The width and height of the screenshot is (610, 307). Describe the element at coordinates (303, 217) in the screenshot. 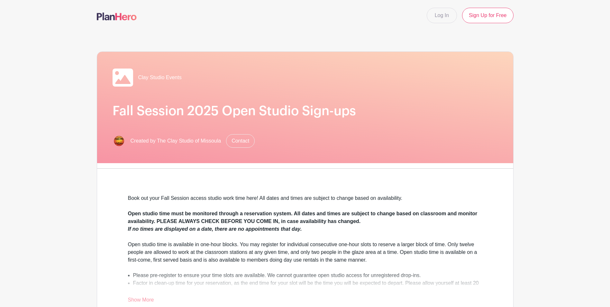

I see `strong: Open studio time must be monitored through a reservation system. All dates and times are subject ...` at that location.